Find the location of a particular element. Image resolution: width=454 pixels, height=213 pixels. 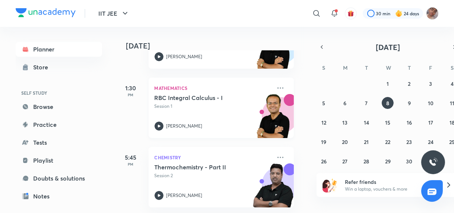

a: Browse is located at coordinates (59, 107).